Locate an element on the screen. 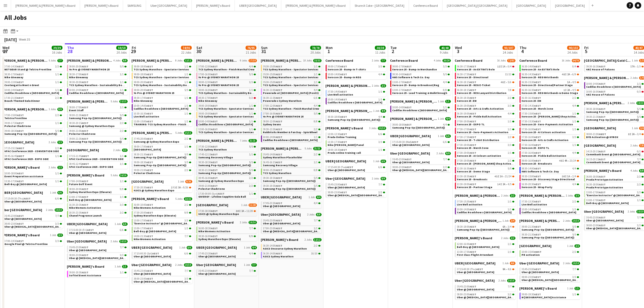 Image resolution: width=644 pixels, height=308 pixels. a: 07:30-14:00AEST1/1Live Well activation is located at coordinates (357, 93).